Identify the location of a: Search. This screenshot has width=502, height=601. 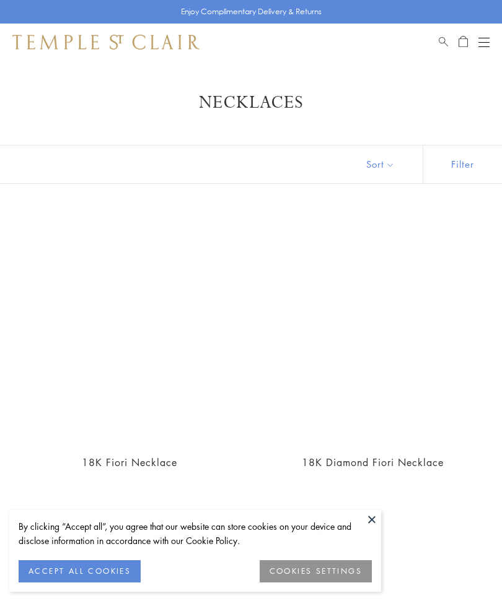
(443, 42).